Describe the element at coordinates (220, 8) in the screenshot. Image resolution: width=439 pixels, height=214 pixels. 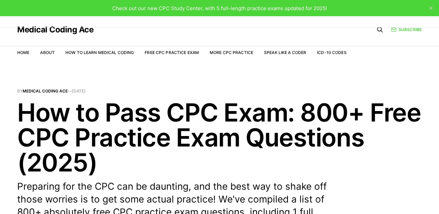
I see `span: Check out our new CPC Study Center, with 5 full-length practice exams updated for 2025!` at that location.